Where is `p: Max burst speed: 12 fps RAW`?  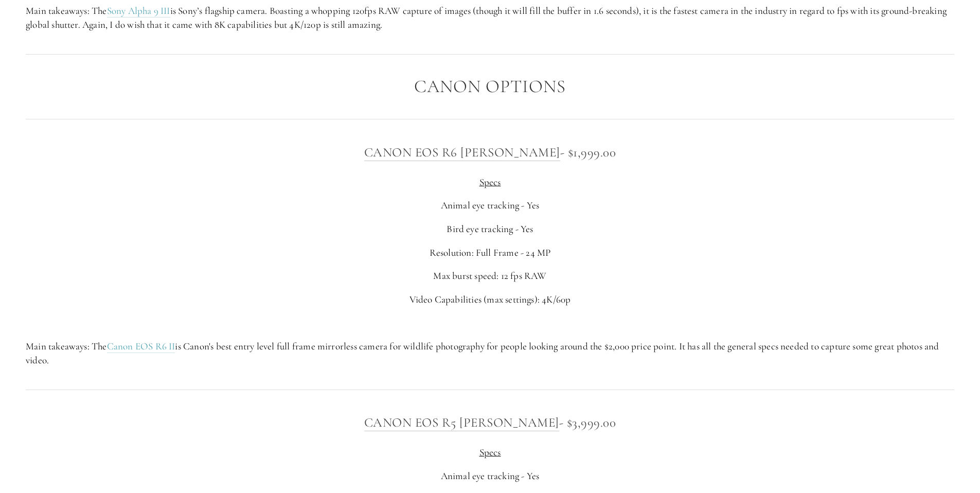 p: Max burst speed: 12 fps RAW is located at coordinates (490, 276).